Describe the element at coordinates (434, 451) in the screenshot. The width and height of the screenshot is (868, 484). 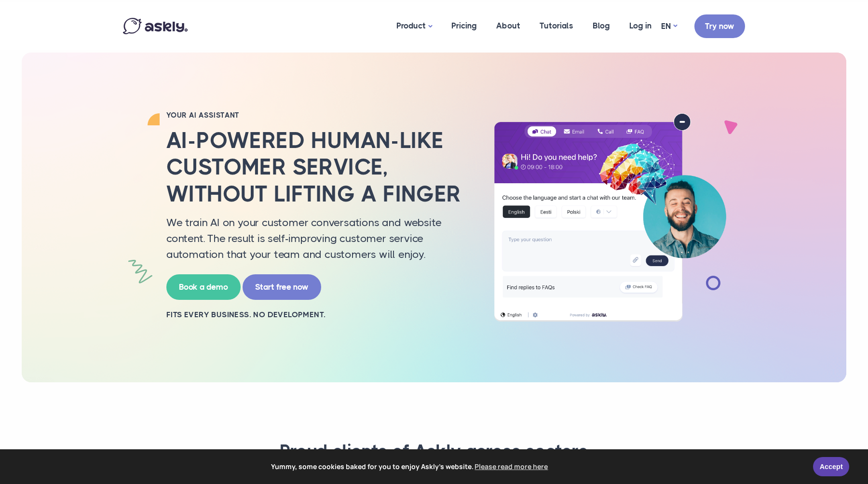
I see `h3: Proud clients of Askly across sectors` at that location.